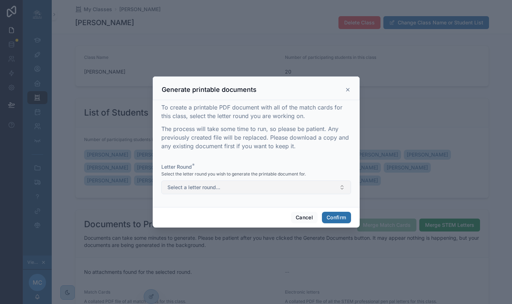  Describe the element at coordinates (256, 187) in the screenshot. I see `button: Select Button` at that location.